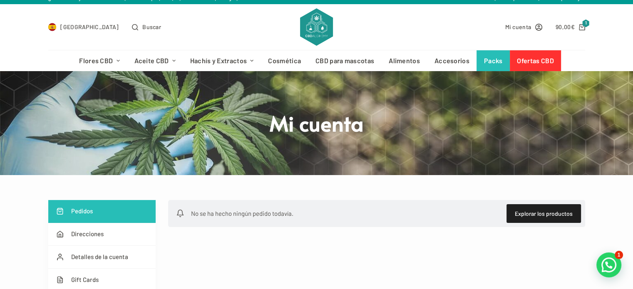 This screenshot has height=289, width=633. Describe the element at coordinates (316, 27) in the screenshot. I see `img: CBD Alchemy` at that location.